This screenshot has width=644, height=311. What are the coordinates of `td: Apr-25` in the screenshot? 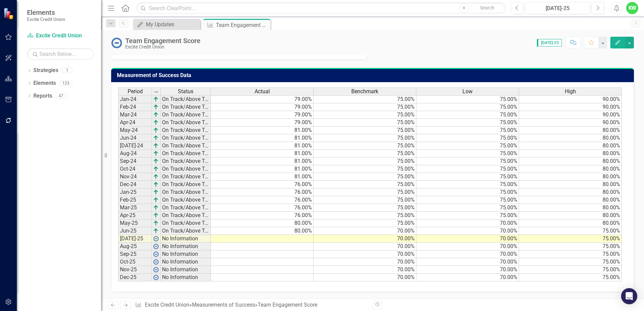 It's located at (135, 215).